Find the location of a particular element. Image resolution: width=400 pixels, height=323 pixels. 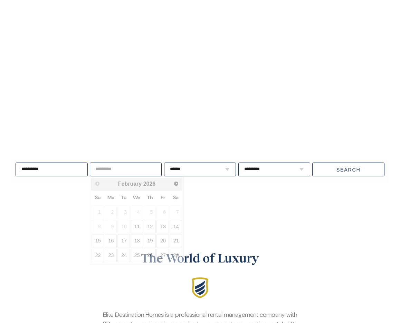

span: Next is located at coordinates (176, 183).